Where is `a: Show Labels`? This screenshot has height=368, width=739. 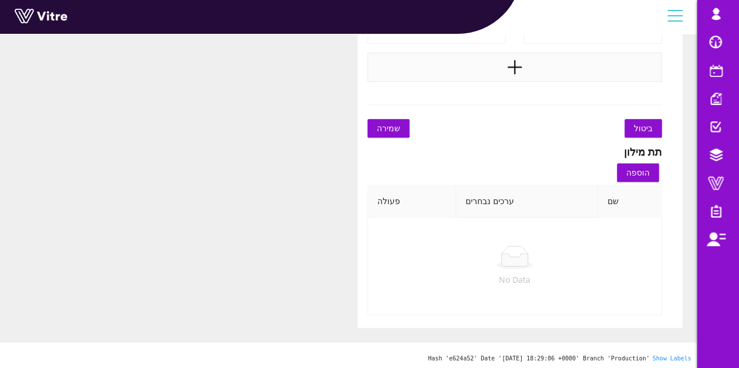
a: Show Labels is located at coordinates (671, 358).